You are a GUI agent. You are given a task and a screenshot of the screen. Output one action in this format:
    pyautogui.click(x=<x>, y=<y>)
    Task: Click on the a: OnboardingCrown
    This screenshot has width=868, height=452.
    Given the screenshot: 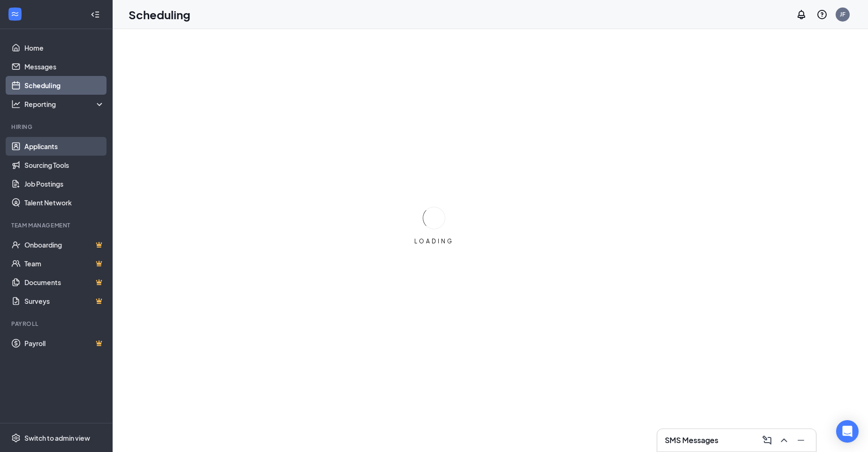 What is the action you would take?
    pyautogui.click(x=64, y=244)
    